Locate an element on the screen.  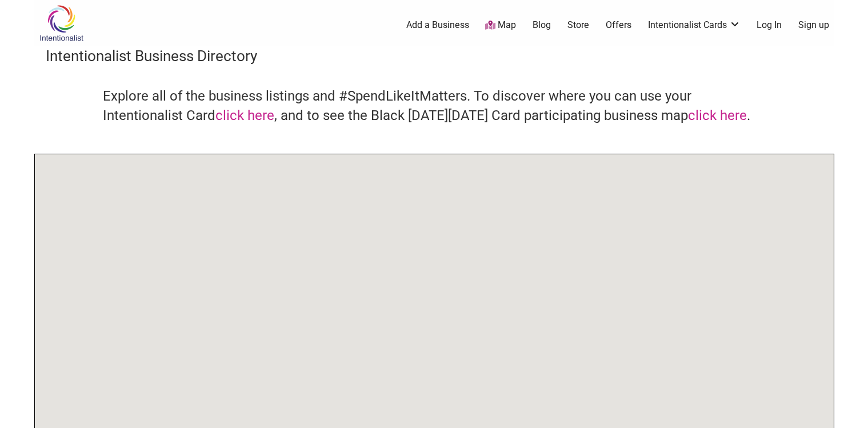
h3: Intentionalist Business Directory is located at coordinates (434, 56).